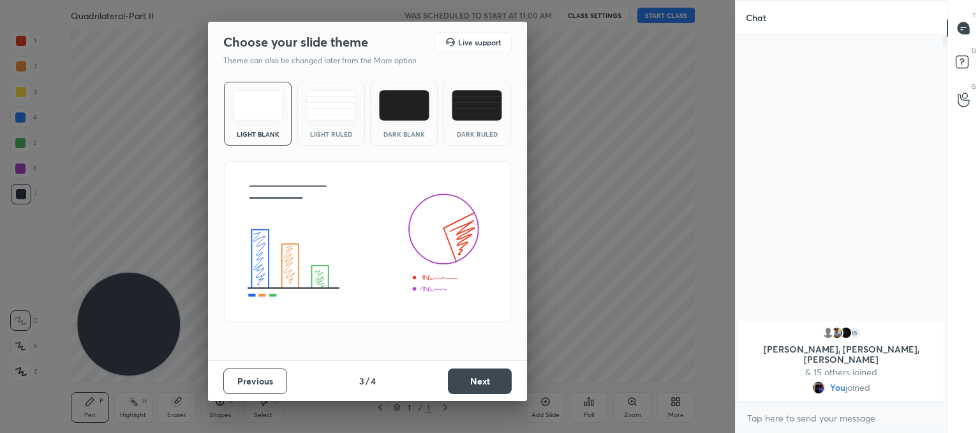 Image resolution: width=980 pixels, height=433 pixels. I want to click on img: darkTheme.f0cc69e5.svg, so click(404, 105).